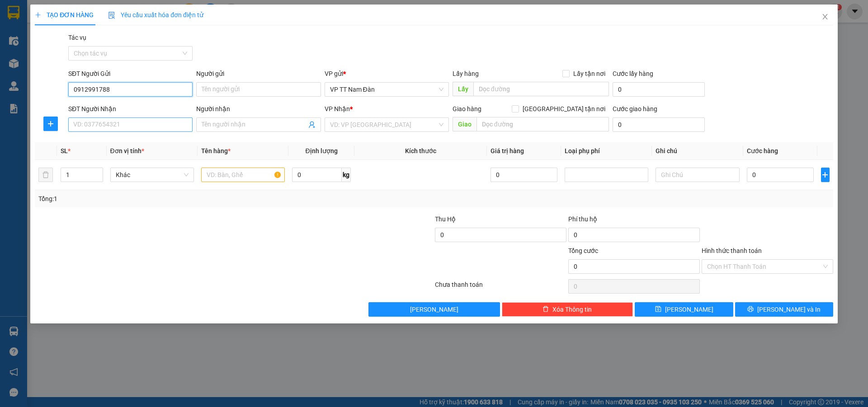  I want to click on div: Người gửi, so click(258, 74).